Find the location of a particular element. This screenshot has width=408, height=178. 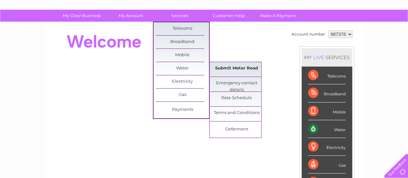

a: Emergency contact details is located at coordinates (236, 83).